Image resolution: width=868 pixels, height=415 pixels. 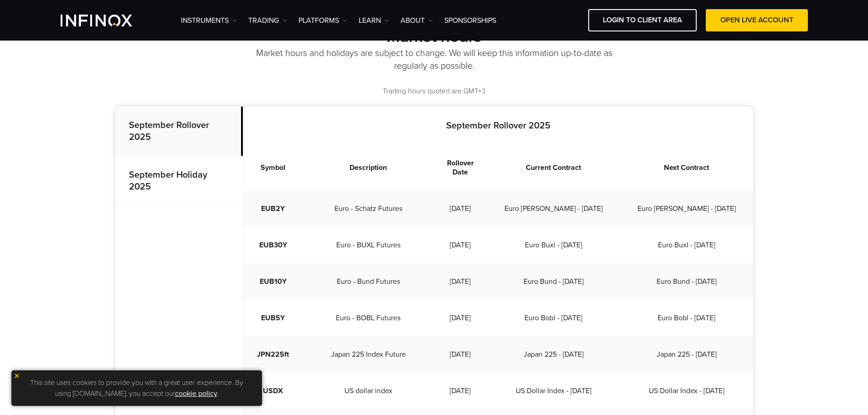 What do you see at coordinates (554, 168) in the screenshot?
I see `th: Current Contract` at bounding box center [554, 168].